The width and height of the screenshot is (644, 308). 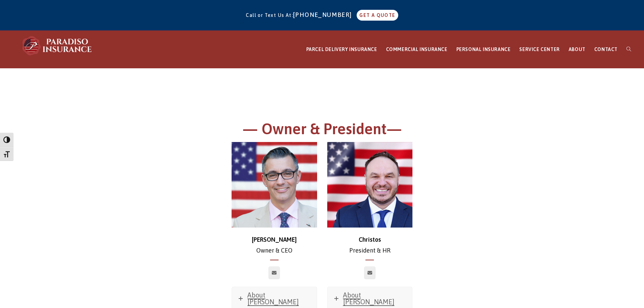 What do you see at coordinates (417, 49) in the screenshot?
I see `a: COMMERCIAL INSURANCE` at bounding box center [417, 49].